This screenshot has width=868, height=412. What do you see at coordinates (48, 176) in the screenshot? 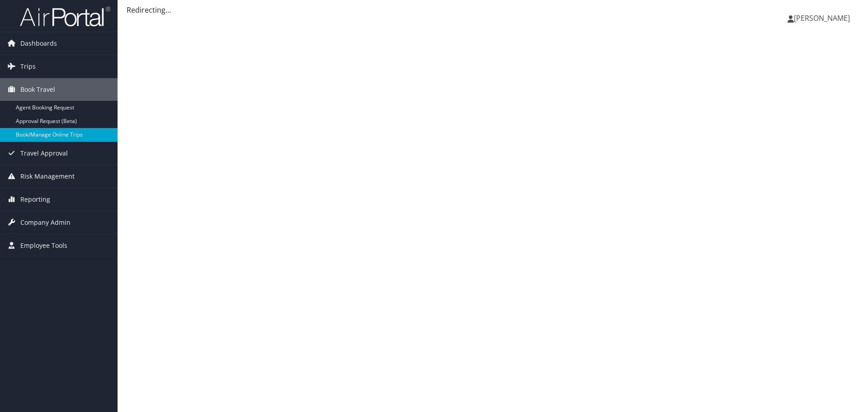
I see `span: Risk Management` at bounding box center [48, 176].